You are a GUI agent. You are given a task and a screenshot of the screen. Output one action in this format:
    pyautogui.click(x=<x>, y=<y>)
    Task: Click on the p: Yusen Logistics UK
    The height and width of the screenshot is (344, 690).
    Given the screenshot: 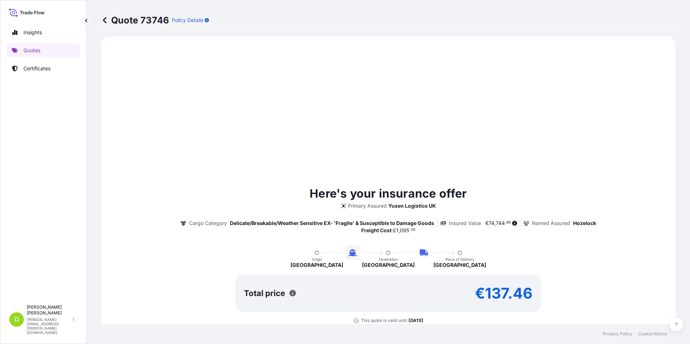 What is the action you would take?
    pyautogui.click(x=412, y=206)
    